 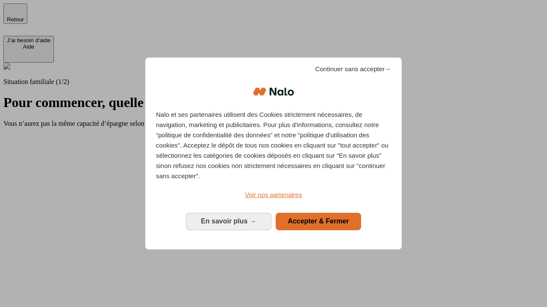 What do you see at coordinates (228, 221) in the screenshot?
I see `span: En savoir plus →` at bounding box center [228, 221].